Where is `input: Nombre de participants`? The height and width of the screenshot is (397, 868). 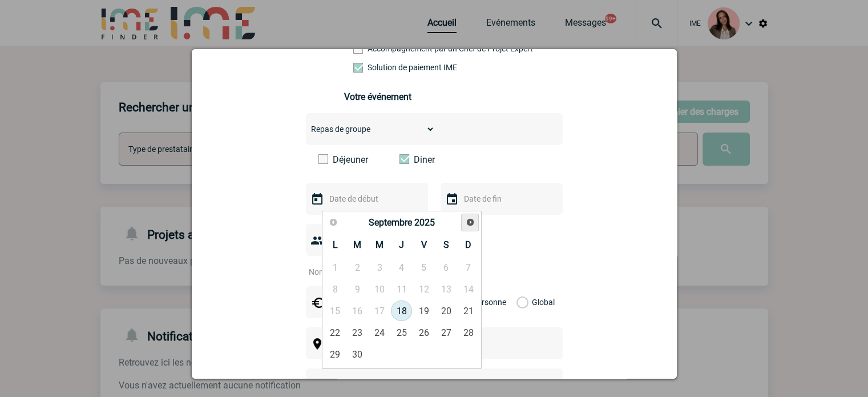
input: Nombre de participants is located at coordinates (359, 272).